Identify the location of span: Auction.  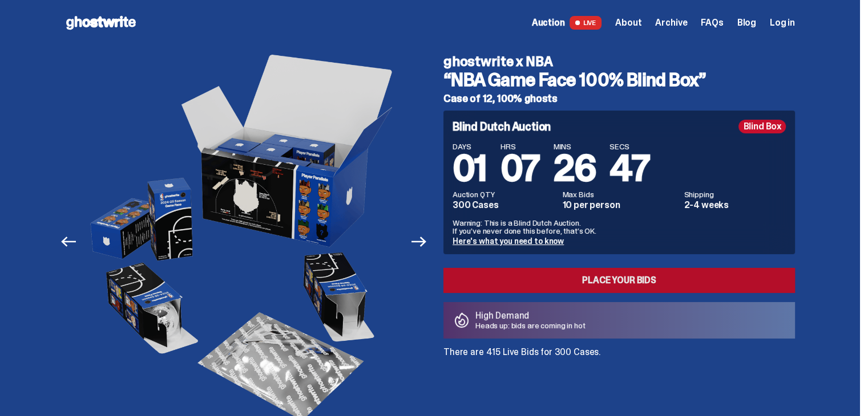
(548, 23).